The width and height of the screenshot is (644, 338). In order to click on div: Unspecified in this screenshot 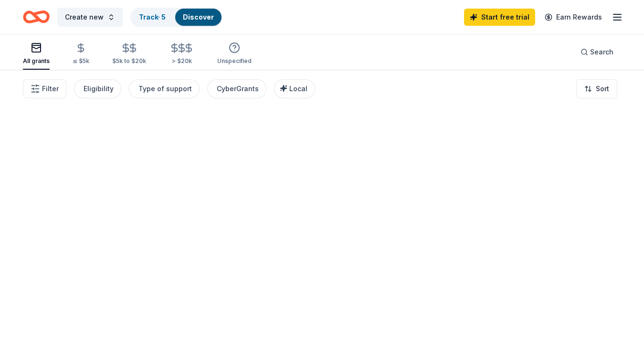, I will do `click(234, 61)`.